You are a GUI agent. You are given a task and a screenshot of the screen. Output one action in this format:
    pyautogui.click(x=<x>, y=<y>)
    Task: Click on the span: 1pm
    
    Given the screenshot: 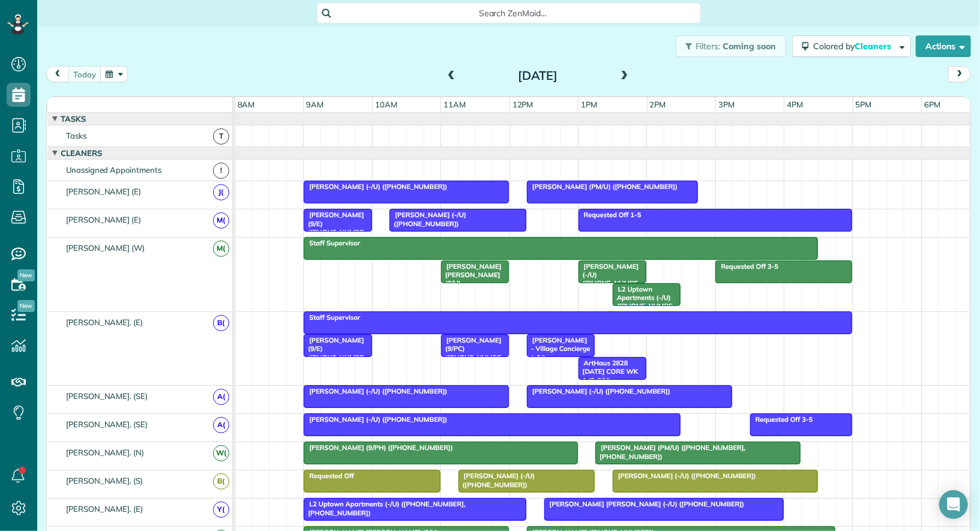 What is the action you would take?
    pyautogui.click(x=588, y=104)
    